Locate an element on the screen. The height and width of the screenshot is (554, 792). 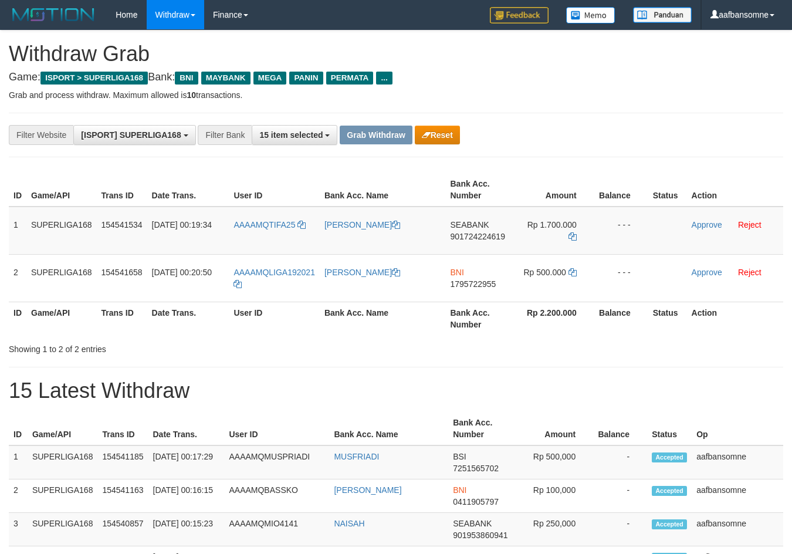
div: Filter Website is located at coordinates (41, 135).